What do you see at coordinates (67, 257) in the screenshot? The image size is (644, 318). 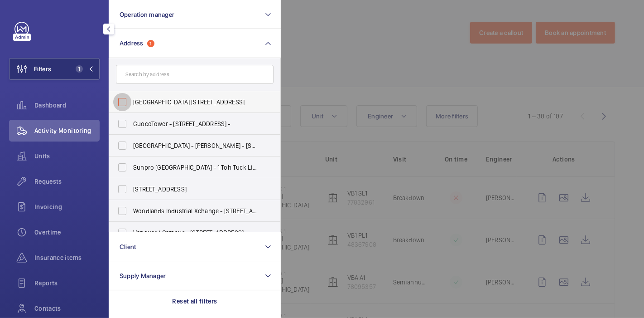 I see `span: Insurance items` at bounding box center [67, 257].